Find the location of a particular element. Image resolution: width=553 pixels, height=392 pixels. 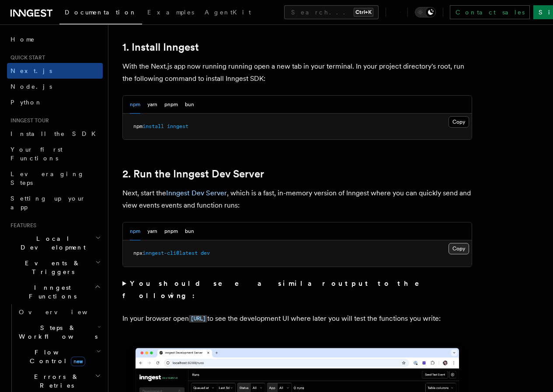

a: Home is located at coordinates (55, 39).